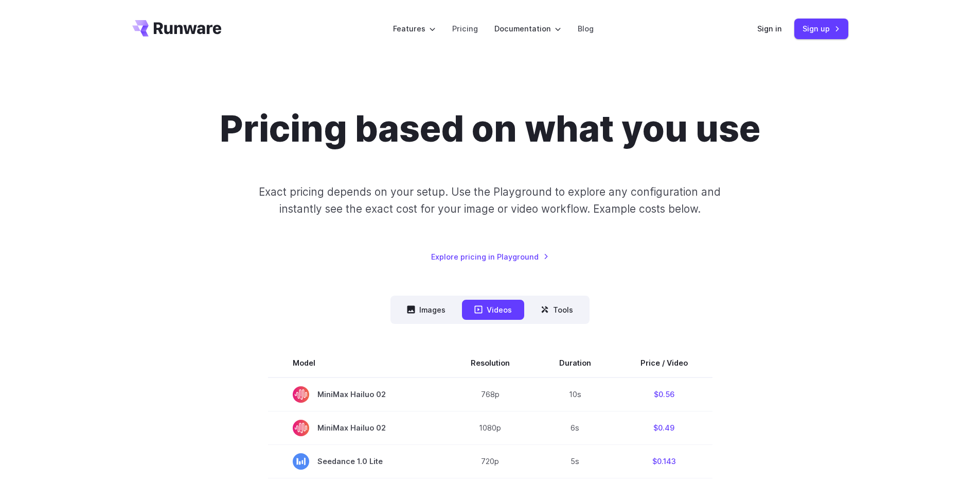 This screenshot has width=980, height=480. What do you see at coordinates (528, 28) in the screenshot?
I see `label: Documentation` at bounding box center [528, 28].